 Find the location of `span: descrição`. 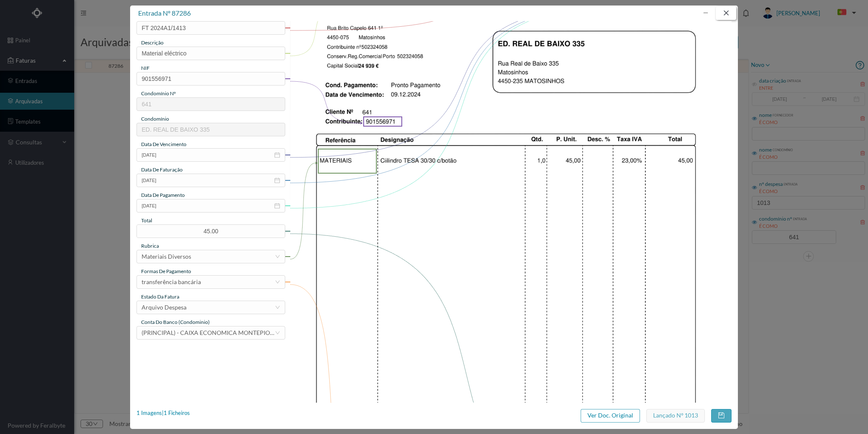

span: descrição is located at coordinates (152, 42).